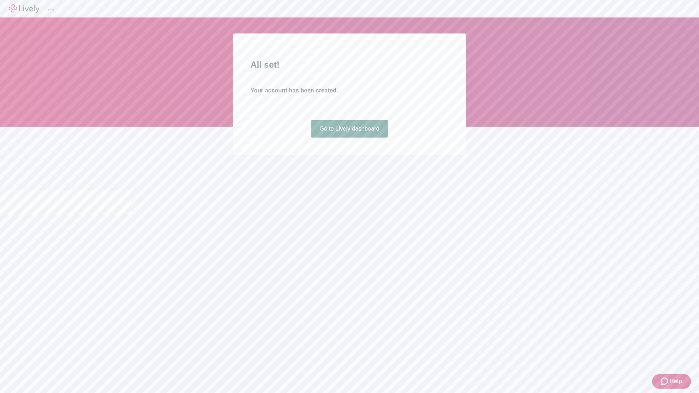 This screenshot has height=393, width=699. Describe the element at coordinates (24, 9) in the screenshot. I see `img: Lively` at that location.